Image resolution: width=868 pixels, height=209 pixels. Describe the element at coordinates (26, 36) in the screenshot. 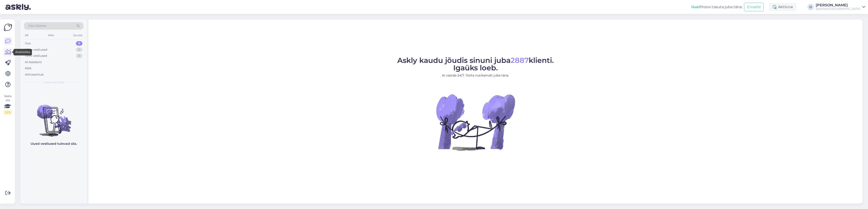

I see `div: All` at that location.